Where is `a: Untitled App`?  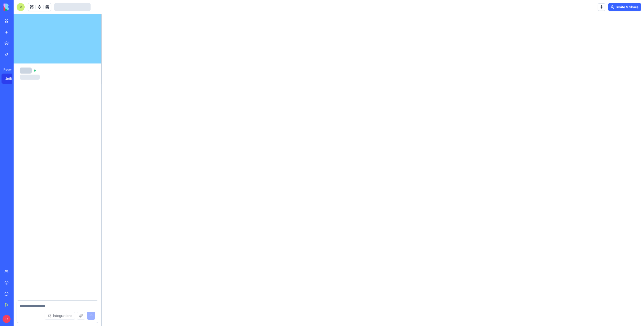 a: Untitled App is located at coordinates (12, 79).